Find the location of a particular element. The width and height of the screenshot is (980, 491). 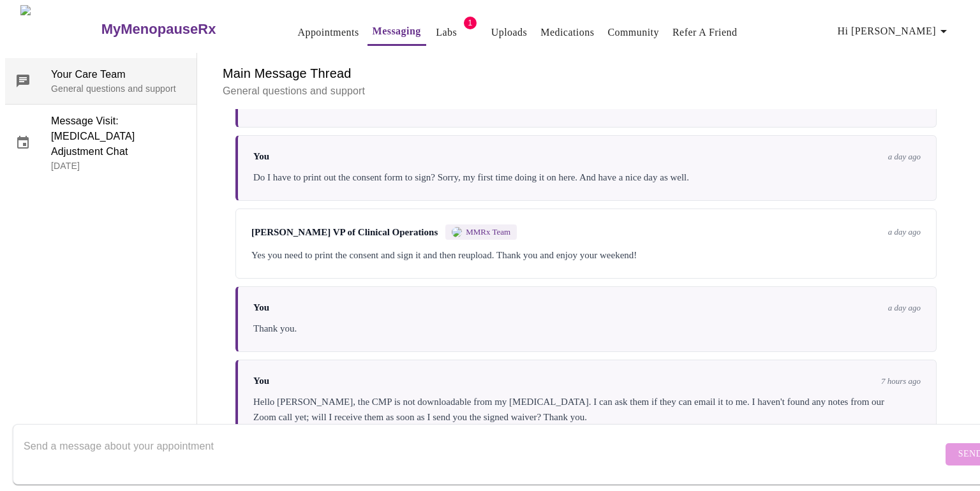

a: Medications is located at coordinates (567, 33).